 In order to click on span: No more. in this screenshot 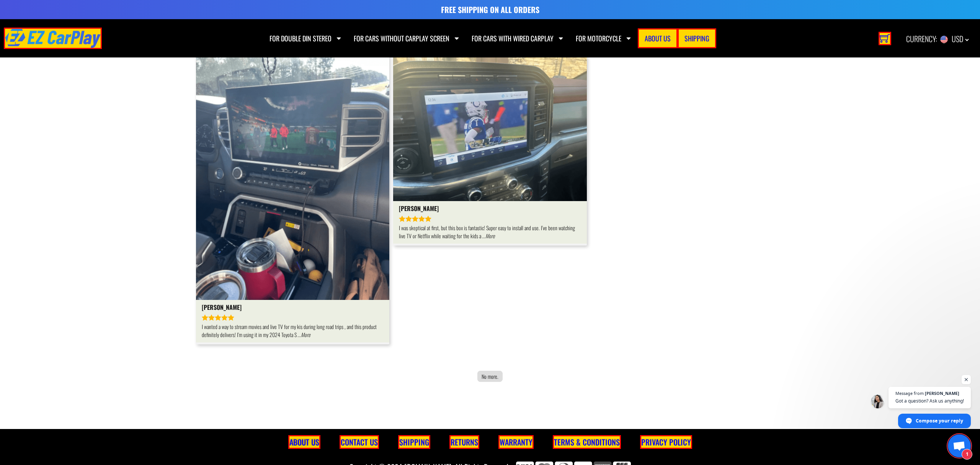, I will do `click(490, 376)`.